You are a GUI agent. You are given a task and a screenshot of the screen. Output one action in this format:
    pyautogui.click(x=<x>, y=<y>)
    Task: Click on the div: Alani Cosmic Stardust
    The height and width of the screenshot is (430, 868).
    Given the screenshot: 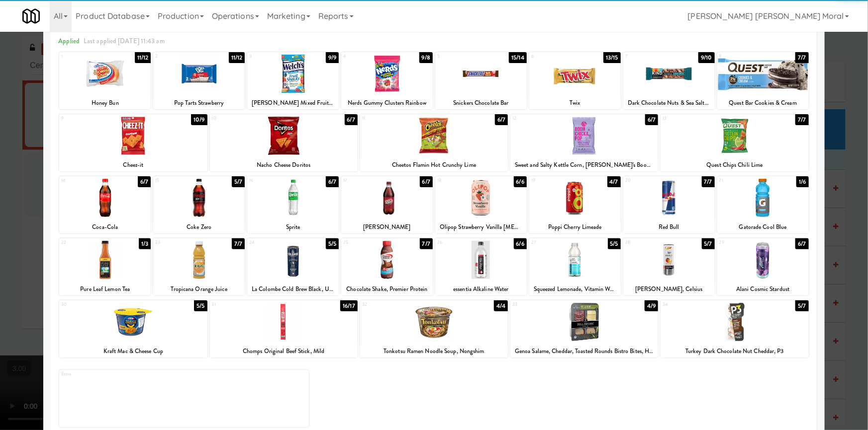 What is the action you would take?
    pyautogui.click(x=763, y=289)
    